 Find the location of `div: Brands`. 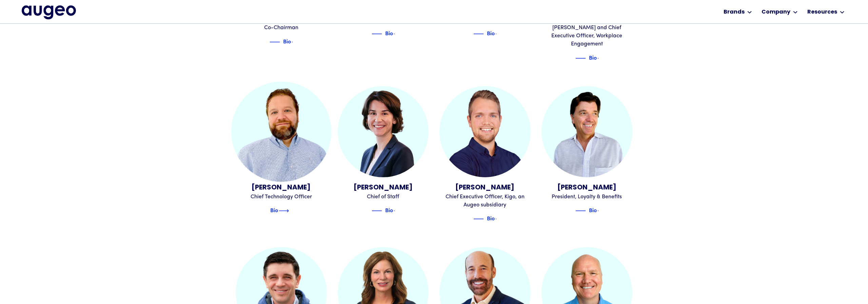

div: Brands is located at coordinates (734, 13).